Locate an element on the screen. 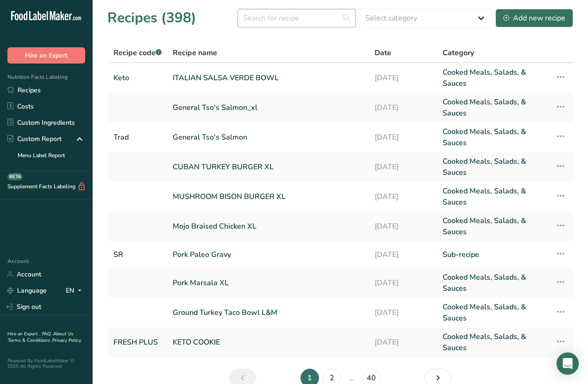  a: CUBAN TURKEY BURGER XL is located at coordinates (269, 167).